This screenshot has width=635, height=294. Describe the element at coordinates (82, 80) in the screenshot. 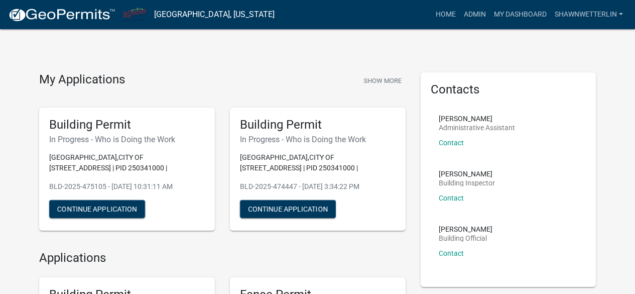

I see `h4: My Applications` at that location.